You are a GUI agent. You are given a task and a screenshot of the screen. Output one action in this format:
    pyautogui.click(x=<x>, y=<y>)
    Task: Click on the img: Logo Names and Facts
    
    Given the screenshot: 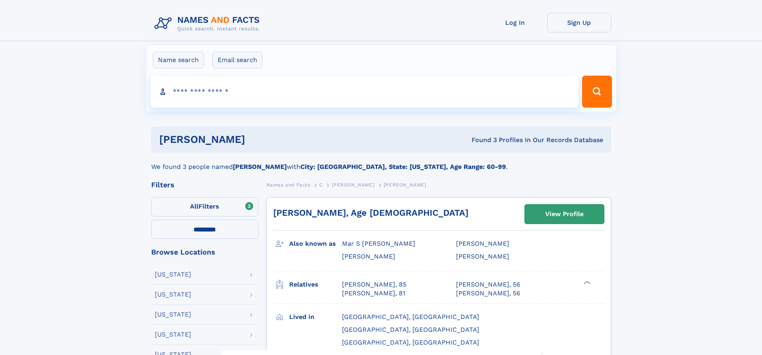 What is the action you would take?
    pyautogui.click(x=209, y=24)
    